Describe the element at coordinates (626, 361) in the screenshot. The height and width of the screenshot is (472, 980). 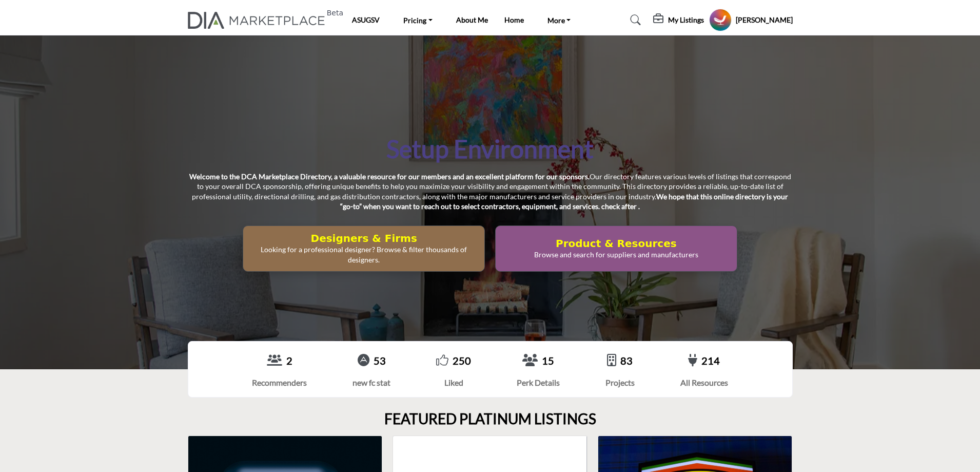
I see `a: 83` at that location.